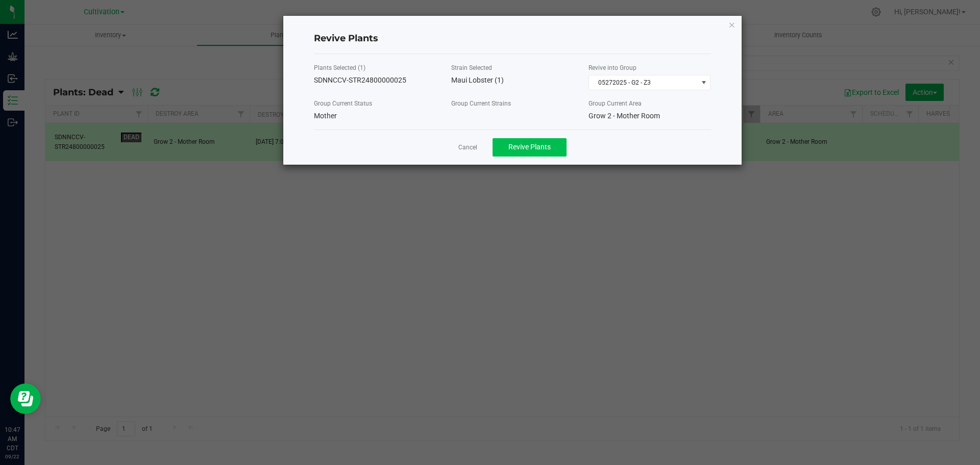 The width and height of the screenshot is (980, 465). What do you see at coordinates (529, 147) in the screenshot?
I see `span: Revive Plants` at bounding box center [529, 147].